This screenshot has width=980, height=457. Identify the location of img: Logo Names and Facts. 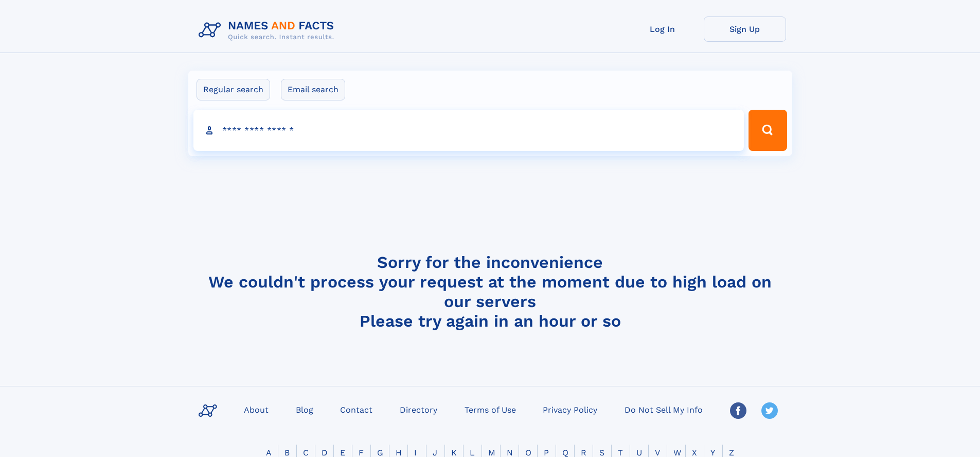
(269, 30).